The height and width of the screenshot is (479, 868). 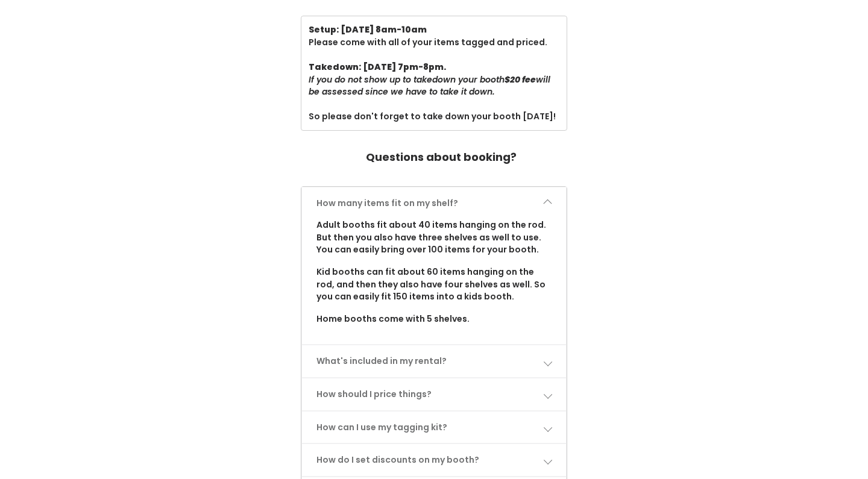 I want to click on p: Adult booths fit about 40 items hanging on the rod. But then you also have three shelves as well ..., so click(x=434, y=237).